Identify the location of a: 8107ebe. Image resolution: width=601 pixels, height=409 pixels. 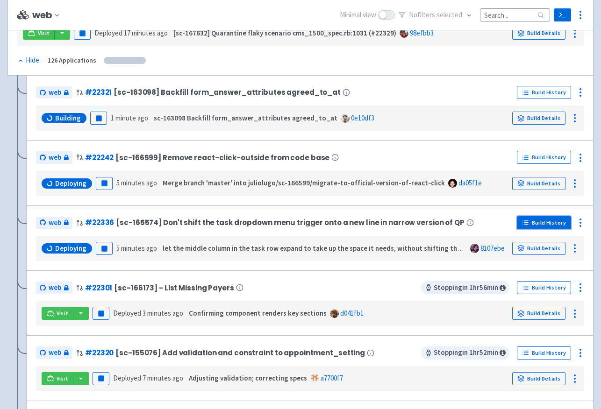
(493, 248).